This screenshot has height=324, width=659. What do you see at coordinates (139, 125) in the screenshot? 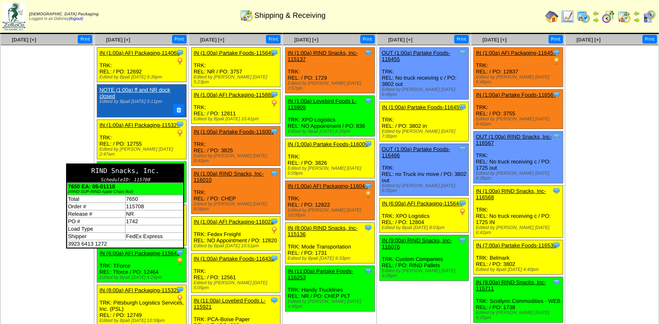
I see `a: IN (1:00a) AFI Packaging-115327` at bounding box center [139, 125].